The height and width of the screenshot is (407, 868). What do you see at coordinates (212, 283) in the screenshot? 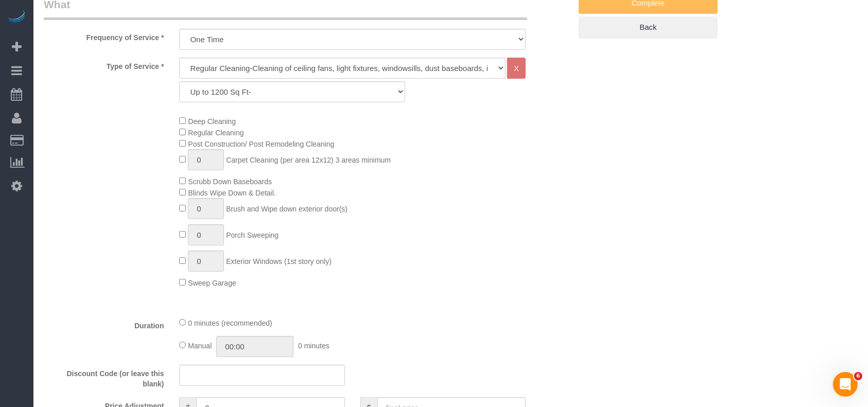
I see `span: Sweep Garage` at bounding box center [212, 283].